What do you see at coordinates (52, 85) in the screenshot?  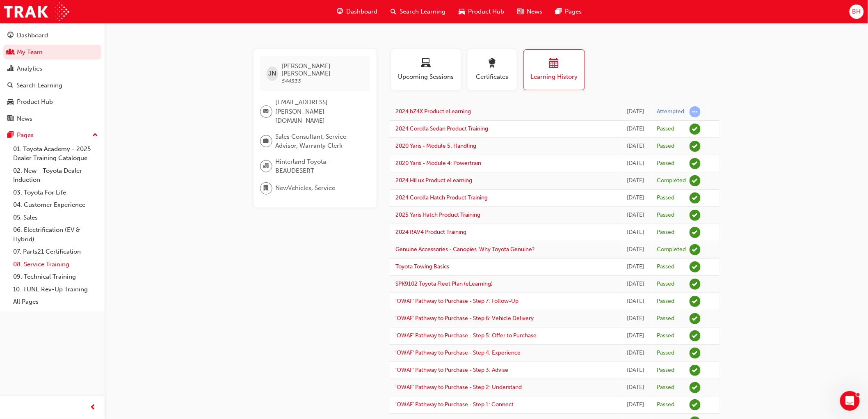 I see `a: Search Learning` at bounding box center [52, 85].